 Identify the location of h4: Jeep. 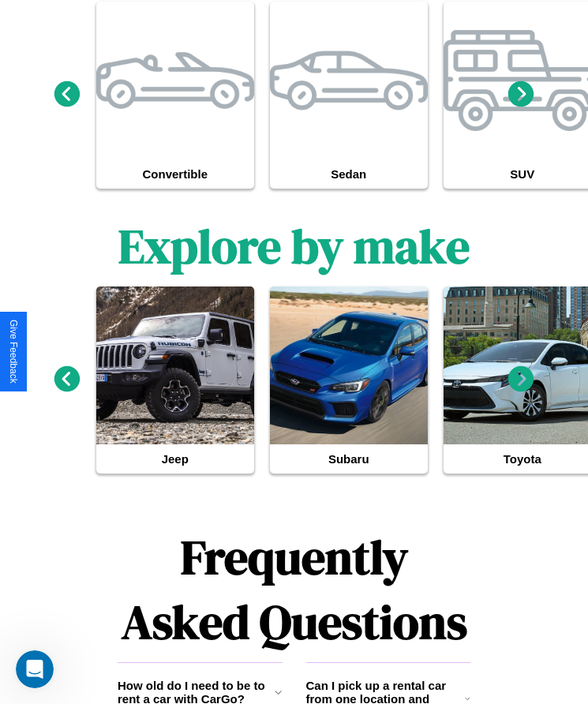
(175, 459).